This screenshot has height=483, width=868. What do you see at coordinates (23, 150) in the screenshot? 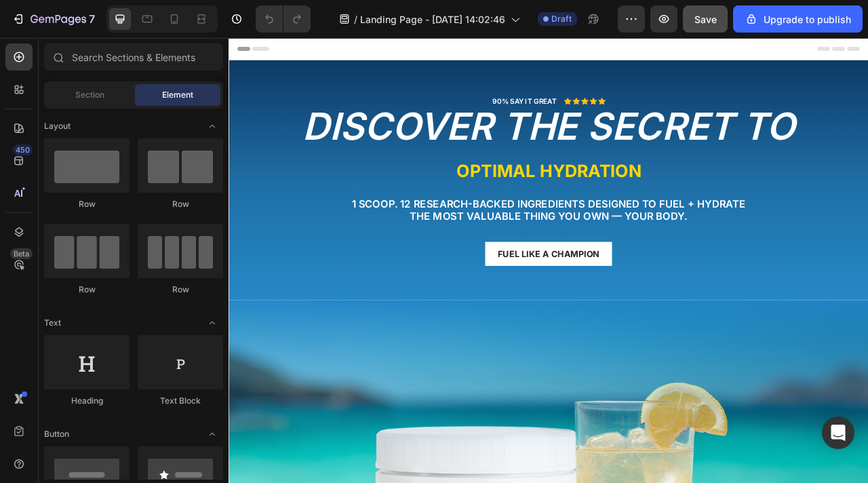
I see `div: 450` at bounding box center [23, 150].